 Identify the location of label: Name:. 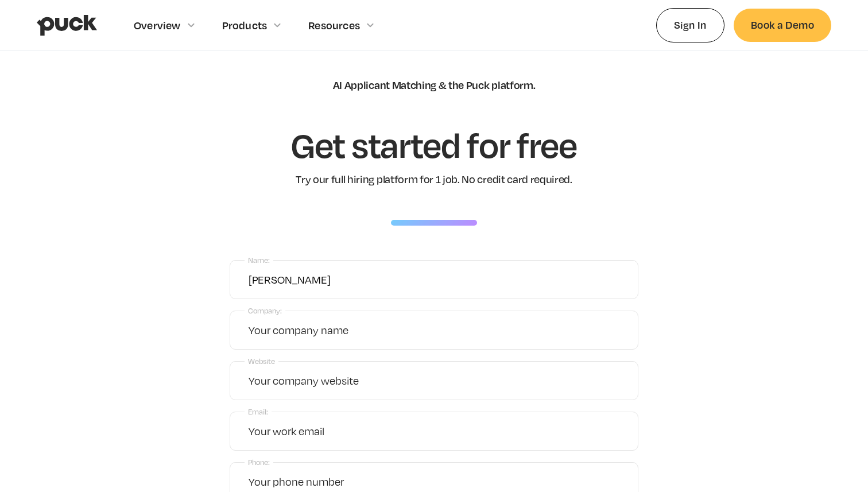
(259, 260).